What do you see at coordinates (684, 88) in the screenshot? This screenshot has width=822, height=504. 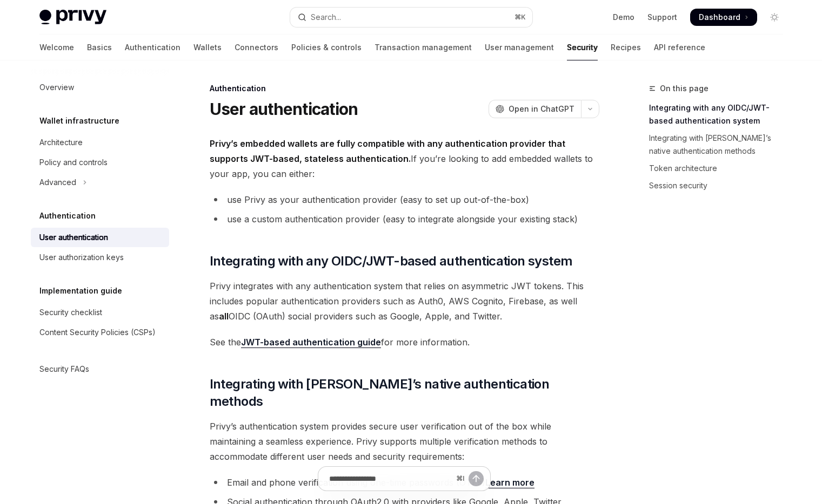 I see `span: On this page` at bounding box center [684, 88].